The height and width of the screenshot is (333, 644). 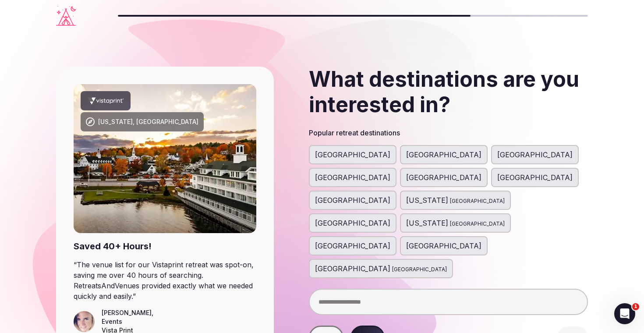 What do you see at coordinates (165, 280) in the screenshot?
I see `blockquote: “ The venue list for our Vistaprint retreat was spot-on, saving me over 40 hours of searching. Re...` at bounding box center [165, 280].